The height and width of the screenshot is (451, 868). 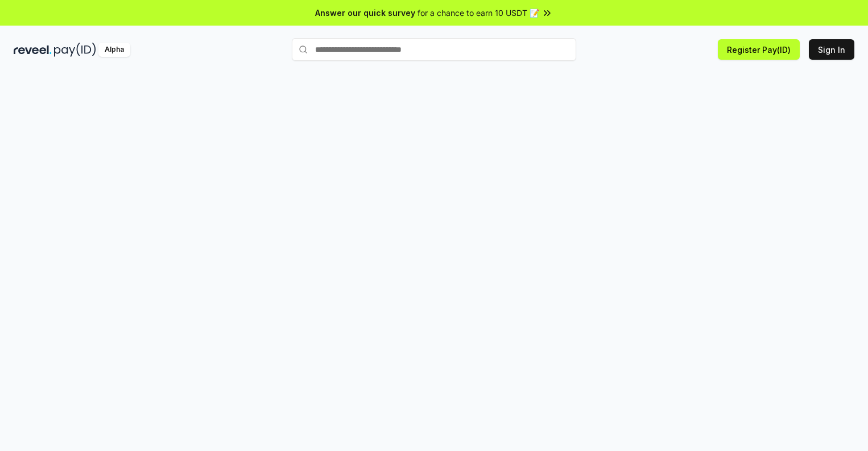 What do you see at coordinates (75, 50) in the screenshot?
I see `img: pay_id` at bounding box center [75, 50].